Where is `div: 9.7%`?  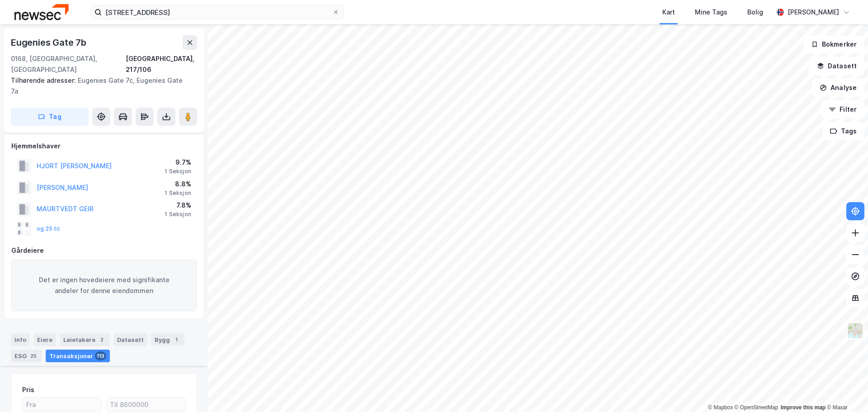
div: 9.7% is located at coordinates (177, 162).